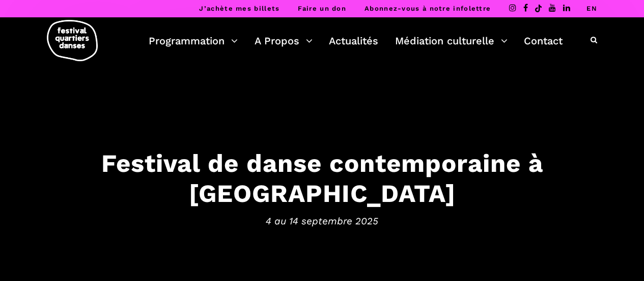  Describe the element at coordinates (284, 41) in the screenshot. I see `a: A Propos` at that location.